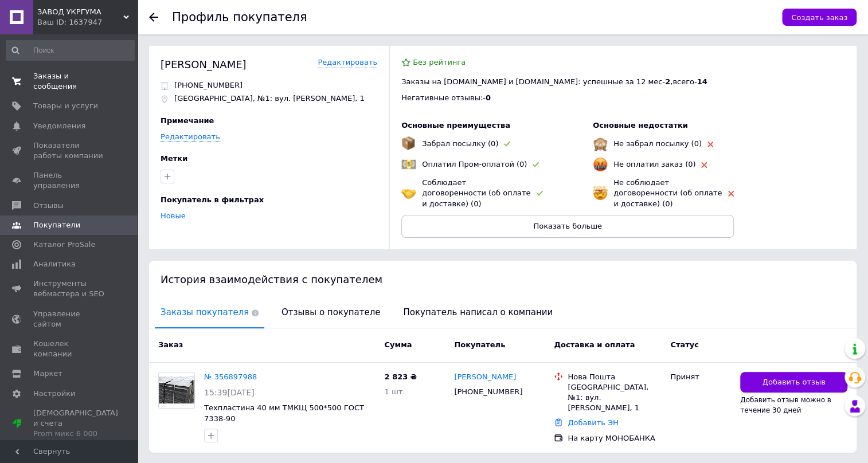 This screenshot has height=463, width=868. I want to click on div: Нова Пошта, so click(614, 377).